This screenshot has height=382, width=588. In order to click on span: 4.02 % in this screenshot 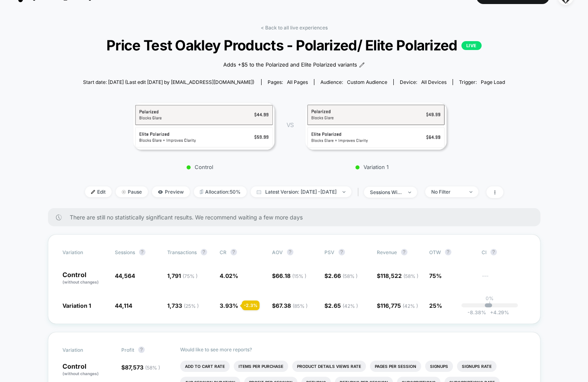, I will do `click(229, 276)`.